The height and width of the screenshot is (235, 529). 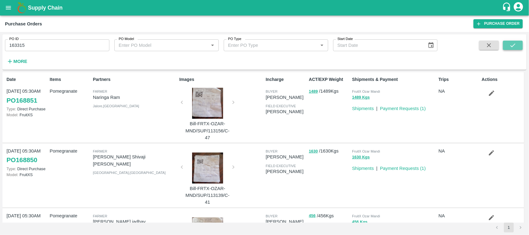 What do you see at coordinates (22, 100) in the screenshot?
I see `a: PO168851` at bounding box center [22, 100].